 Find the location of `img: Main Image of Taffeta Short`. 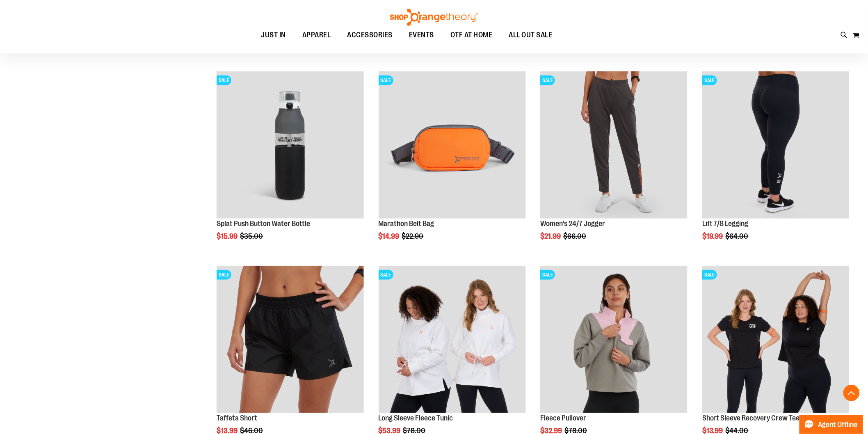

img: Main Image of Taffeta Short is located at coordinates (290, 339).